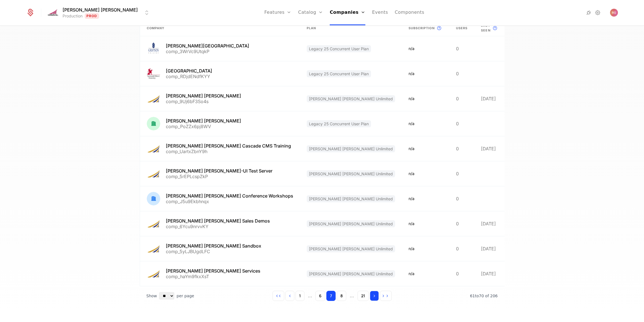 The image size is (644, 322). I want to click on a: Settings, so click(598, 13).